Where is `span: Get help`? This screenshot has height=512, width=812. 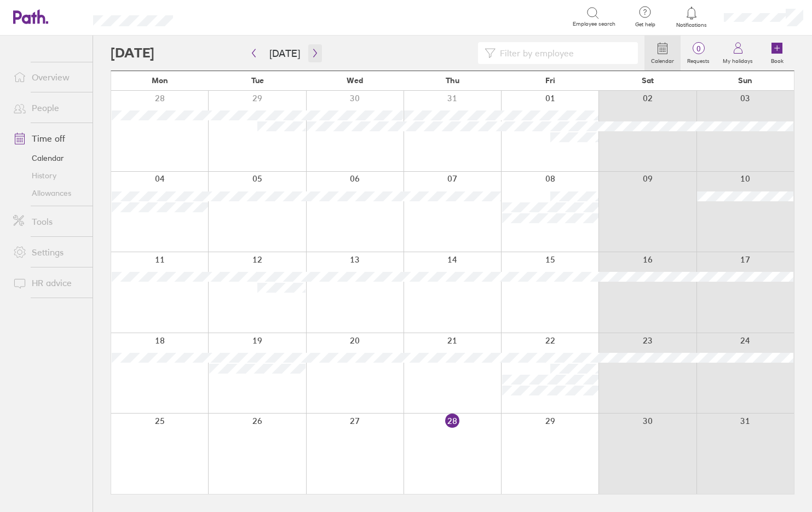 span: Get help is located at coordinates (645, 25).